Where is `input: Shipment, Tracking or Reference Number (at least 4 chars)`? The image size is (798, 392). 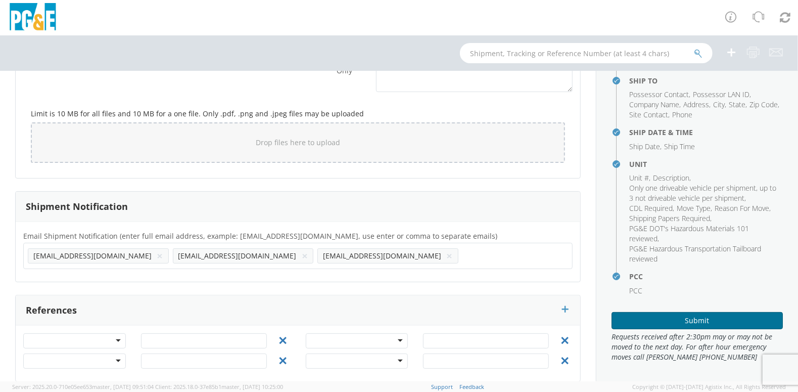 input: Shipment, Tracking or Reference Number (at least 4 chars) is located at coordinates (586, 53).